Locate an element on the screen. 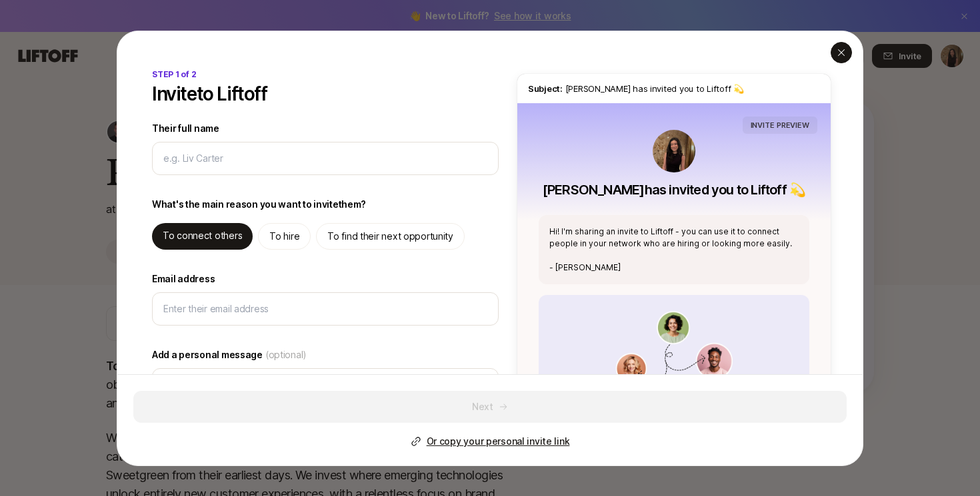 This screenshot has width=980, height=496. div: Hi! I'm sharing an invite to Liftoff - you can use it to connect people in your network who are h... is located at coordinates (674, 250).